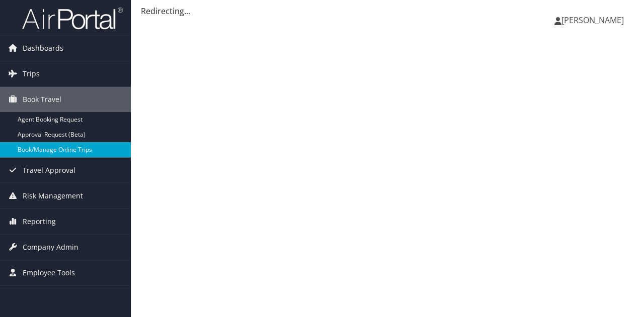  What do you see at coordinates (43, 48) in the screenshot?
I see `span: Dashboards` at bounding box center [43, 48].